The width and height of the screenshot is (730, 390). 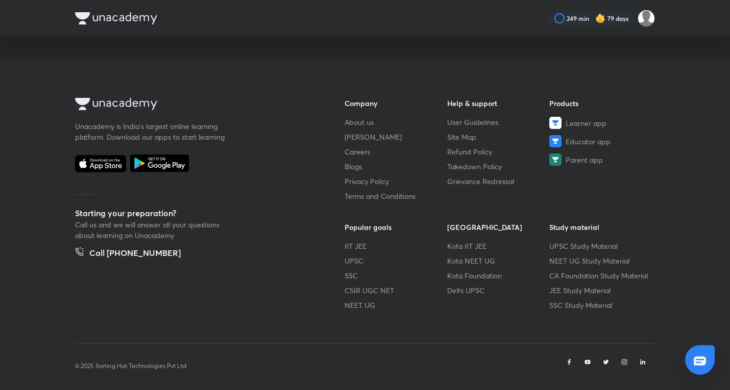 What do you see at coordinates (395, 290) in the screenshot?
I see `a: CSIR UGC NET` at bounding box center [395, 290].